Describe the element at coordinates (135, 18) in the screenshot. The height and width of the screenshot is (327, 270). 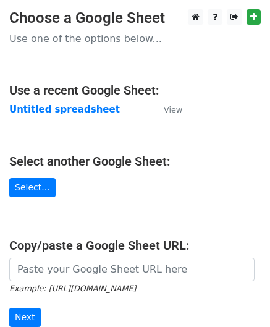
I see `h3: Choose a Google Sheet` at that location.